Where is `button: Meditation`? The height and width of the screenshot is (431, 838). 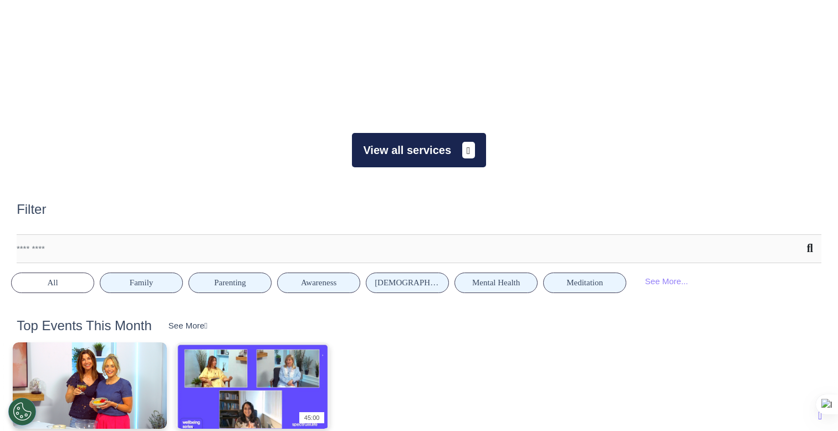
button: Meditation is located at coordinates (585, 283).